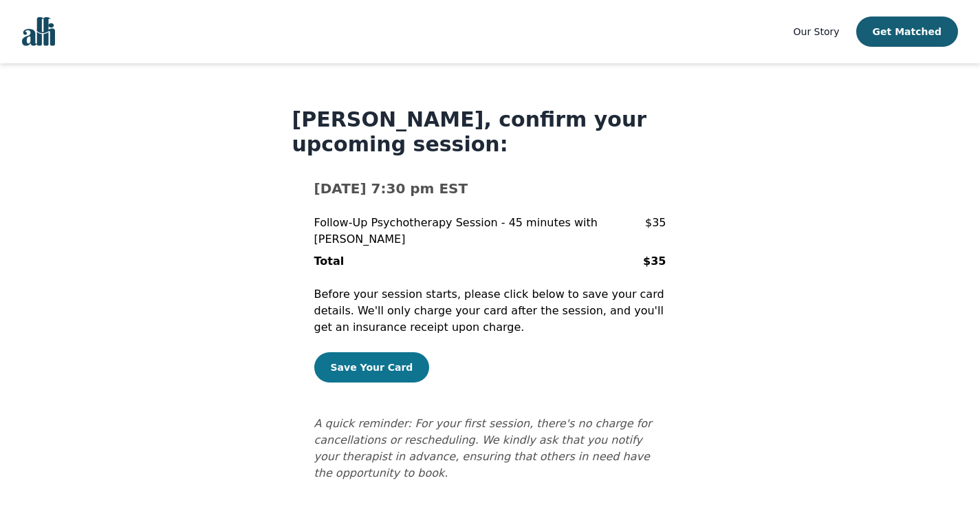 Image resolution: width=980 pixels, height=507 pixels. What do you see at coordinates (490, 311) in the screenshot?
I see `p: Before your session starts, please click below to save your card details. We'll only charge your ...` at bounding box center [490, 311].